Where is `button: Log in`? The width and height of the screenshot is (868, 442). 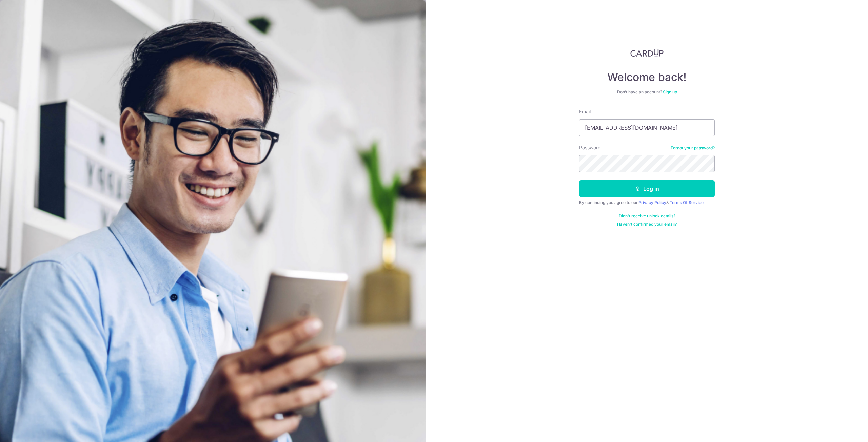
button: Log in is located at coordinates (647, 189).